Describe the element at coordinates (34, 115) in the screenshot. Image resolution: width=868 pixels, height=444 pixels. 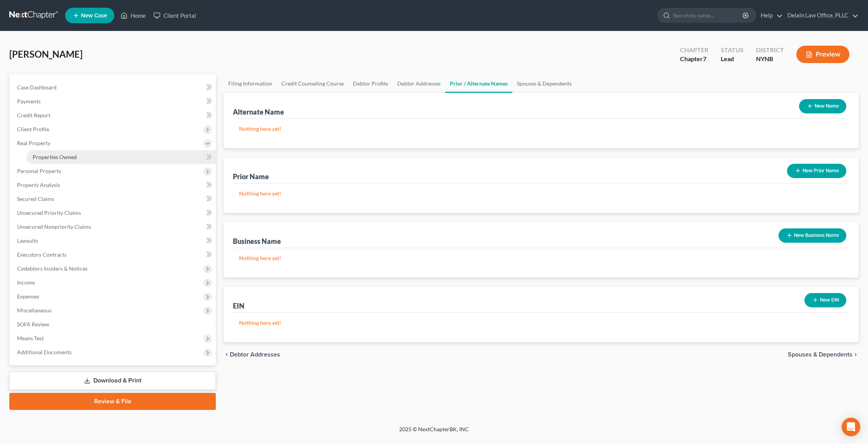
I see `span: Credit Report` at that location.